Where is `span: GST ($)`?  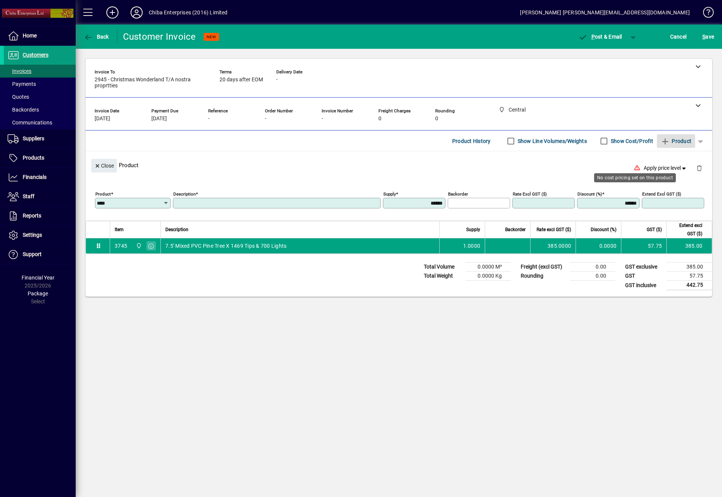
span: GST ($) is located at coordinates (654, 230).